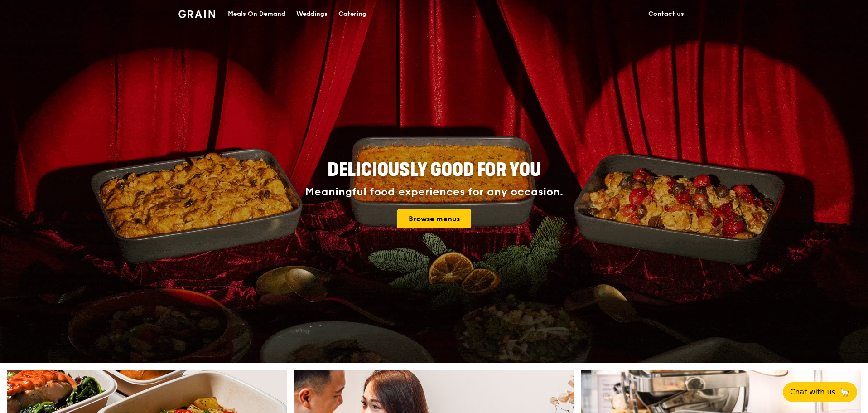  I want to click on a: Contact us, so click(666, 14).